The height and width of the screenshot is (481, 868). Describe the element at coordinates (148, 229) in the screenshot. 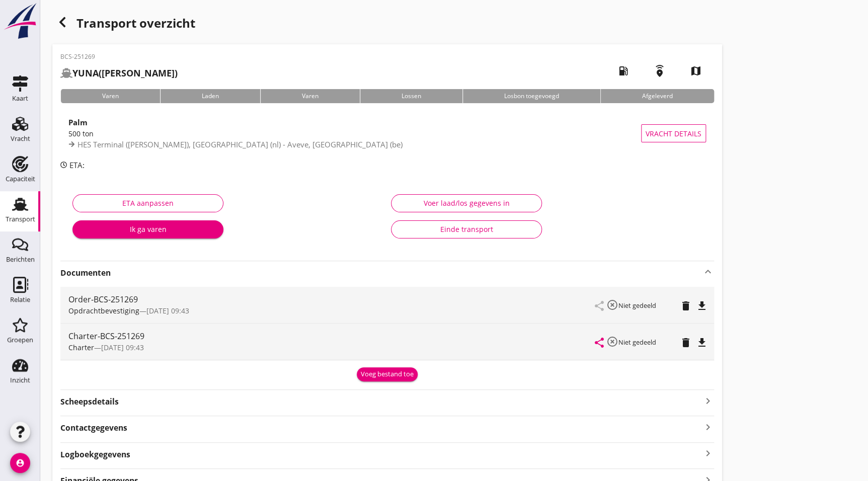

I see `button: Ik ga varen` at that location.